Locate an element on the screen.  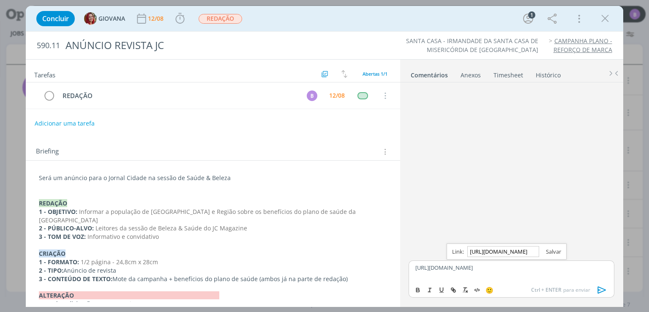
input: https://quilljs.com is located at coordinates (503, 251).